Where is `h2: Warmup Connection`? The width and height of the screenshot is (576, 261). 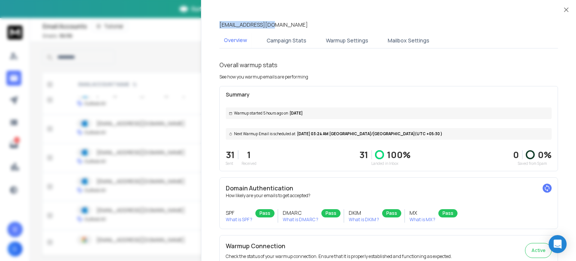 h2: Warmup Connection is located at coordinates (339, 246).